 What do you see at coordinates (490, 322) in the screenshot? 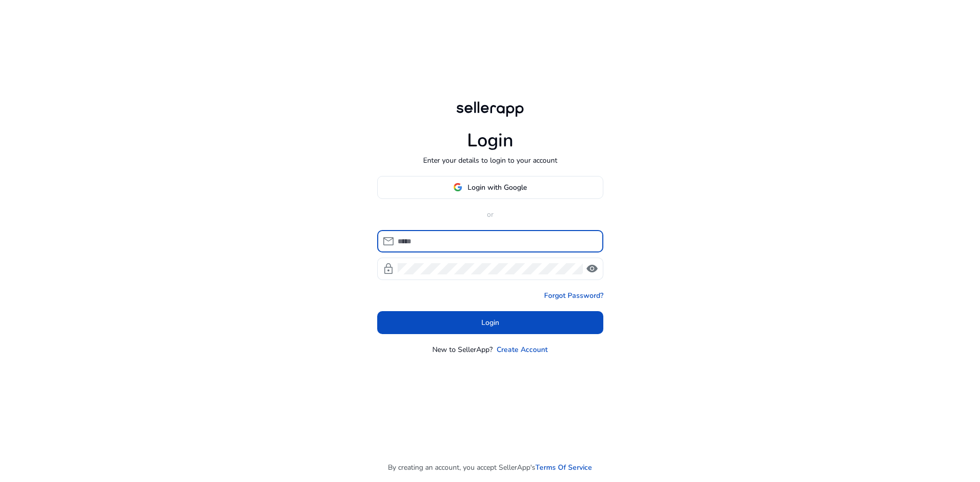
I see `span: Login` at bounding box center [490, 322].